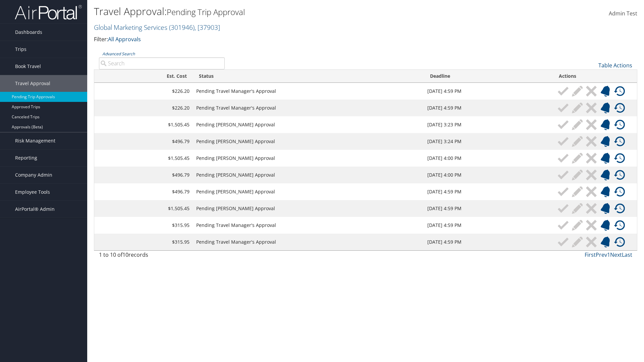  What do you see at coordinates (609, 255) in the screenshot?
I see `a: 1` at bounding box center [609, 255].